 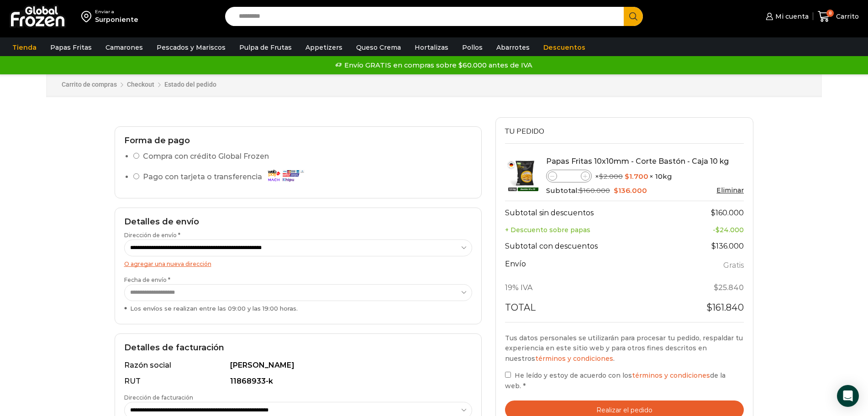 What do you see at coordinates (298, 308) in the screenshot?
I see `div: Los envíos se realizan entre las 09:00 y las 19:00 horas.` at bounding box center [298, 308].